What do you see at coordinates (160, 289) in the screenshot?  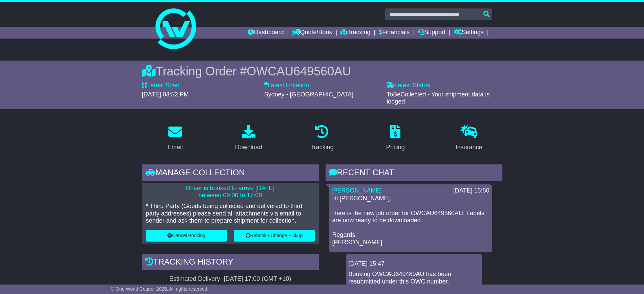 I see `span: © One World Courier 2025. All rights reserved.` at bounding box center [160, 289].